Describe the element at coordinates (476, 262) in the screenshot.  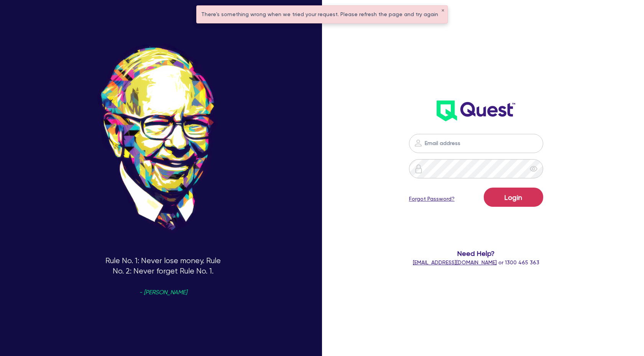
I see `span: or 1300 465 363` at that location.